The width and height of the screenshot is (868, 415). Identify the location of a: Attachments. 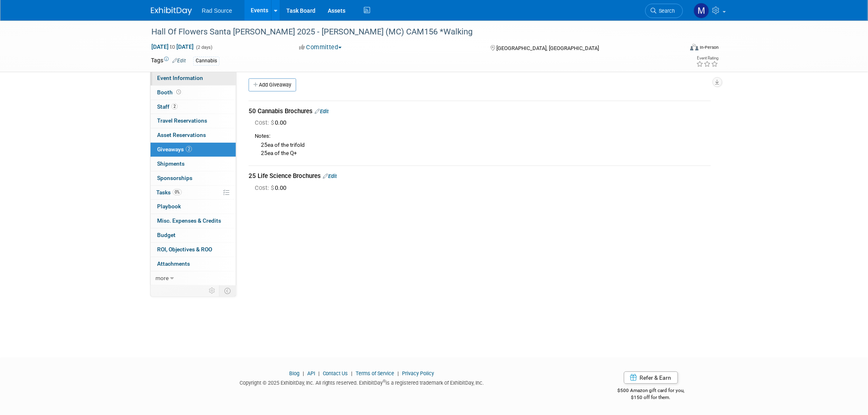
(193, 264).